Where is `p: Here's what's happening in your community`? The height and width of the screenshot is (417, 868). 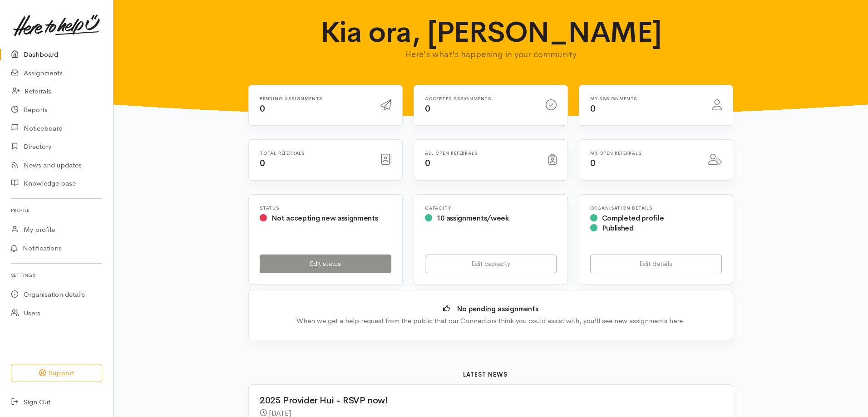
p: Here's what's happening in your community is located at coordinates (491, 55).